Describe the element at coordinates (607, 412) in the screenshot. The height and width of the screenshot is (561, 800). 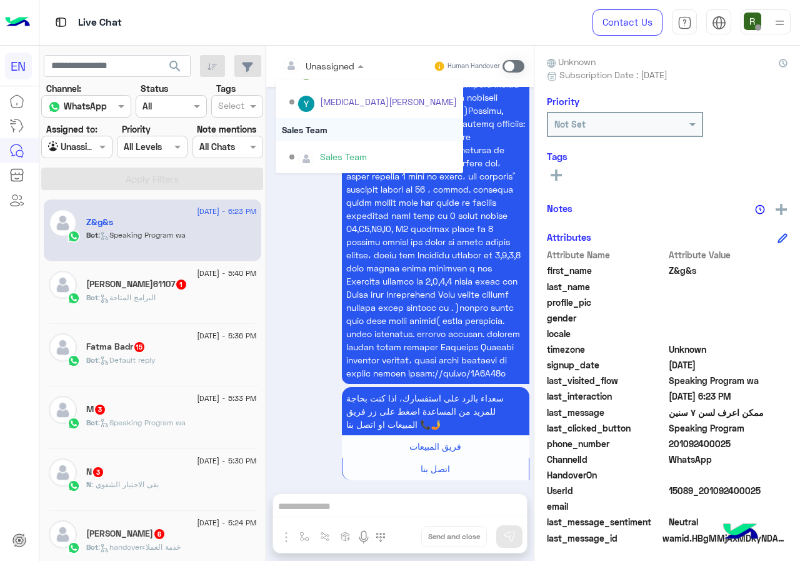
I see `span: last_message` at that location.